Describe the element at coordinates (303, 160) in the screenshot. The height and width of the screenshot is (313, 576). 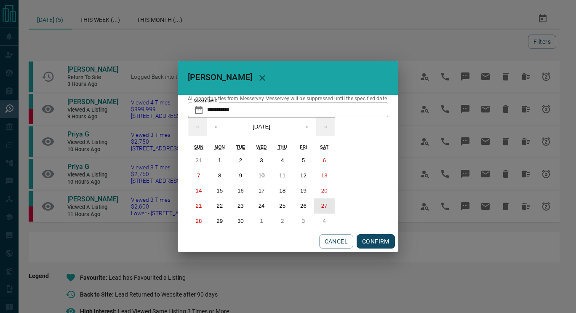
I see `abbr: June 5, 2026` at that location.